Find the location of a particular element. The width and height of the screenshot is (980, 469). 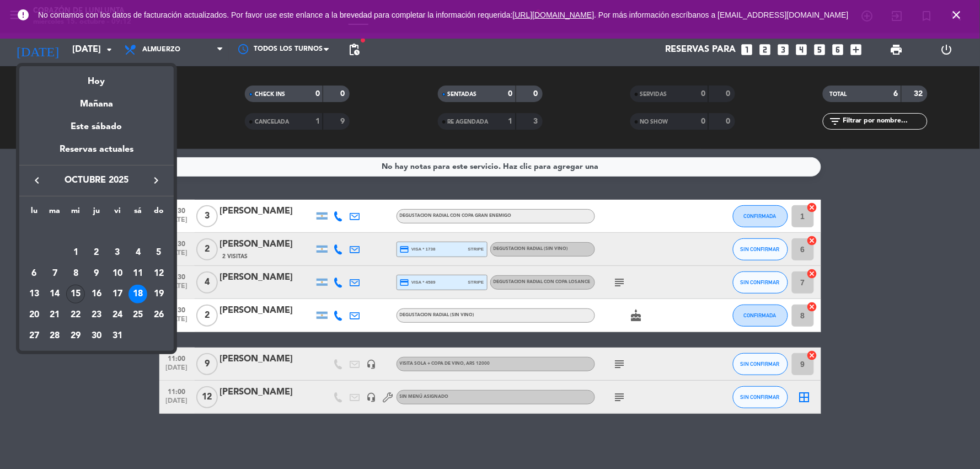

div: Reservas actuales is located at coordinates (97, 153).